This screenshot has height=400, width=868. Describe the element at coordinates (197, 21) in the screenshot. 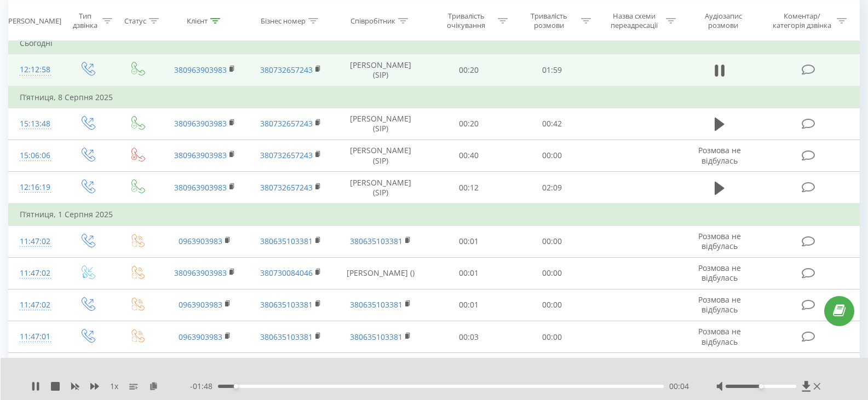

I see `div: Клієнт` at that location.